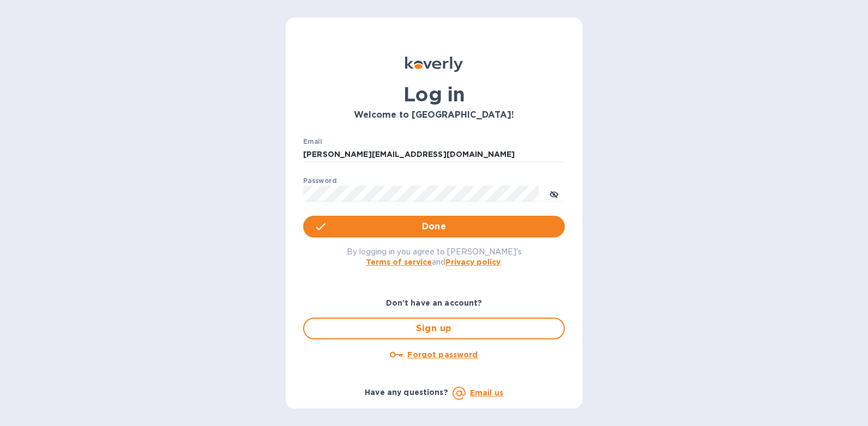 The width and height of the screenshot is (868, 426). I want to click on b: Terms of service, so click(399, 262).